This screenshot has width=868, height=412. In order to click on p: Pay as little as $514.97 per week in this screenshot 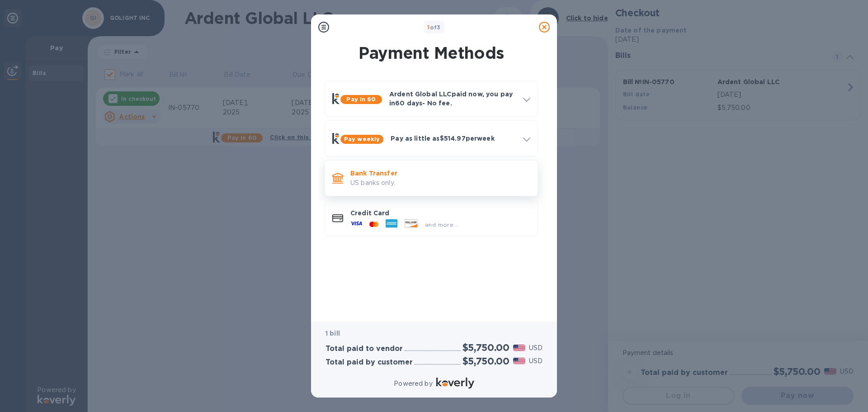, I will do `click(453, 138)`.